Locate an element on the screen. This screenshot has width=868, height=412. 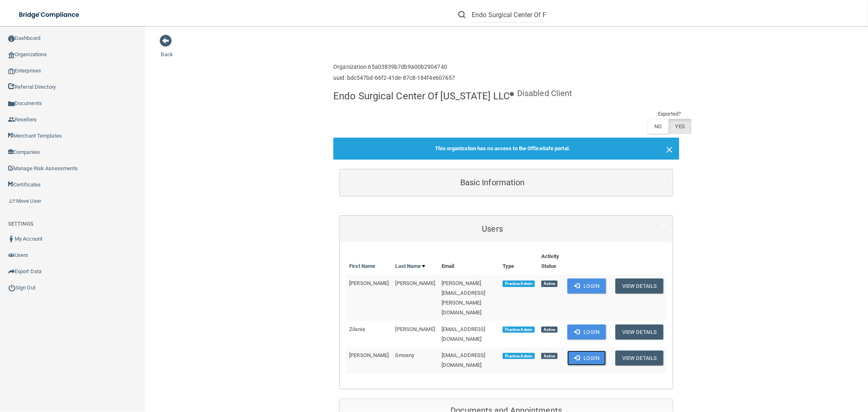
th: Email is located at coordinates (469, 261).